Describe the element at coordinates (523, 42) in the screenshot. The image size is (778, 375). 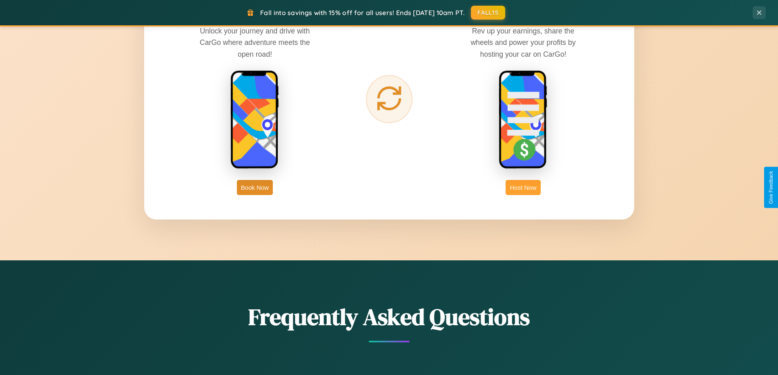
I see `p: Rev up your earnings, share the wheels and power your profits by hosting your car on CarGo!` at that location.